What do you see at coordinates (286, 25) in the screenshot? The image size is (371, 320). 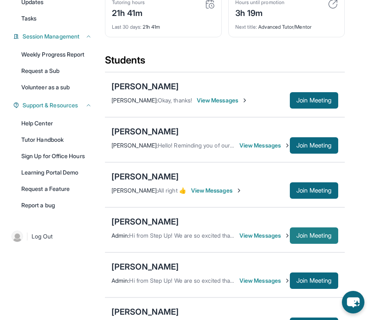 I see `div: Advanced Tutor/Mentor` at bounding box center [286, 25].